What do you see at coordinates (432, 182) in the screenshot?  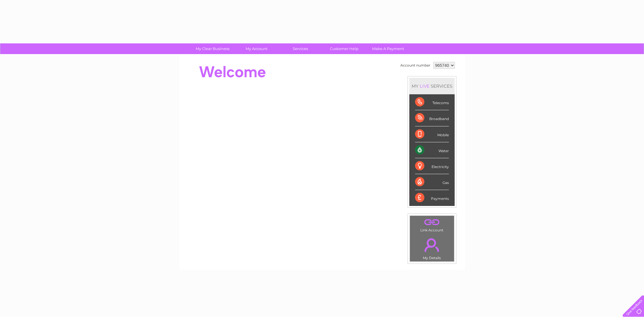 I see `div: Gas` at bounding box center [432, 182].